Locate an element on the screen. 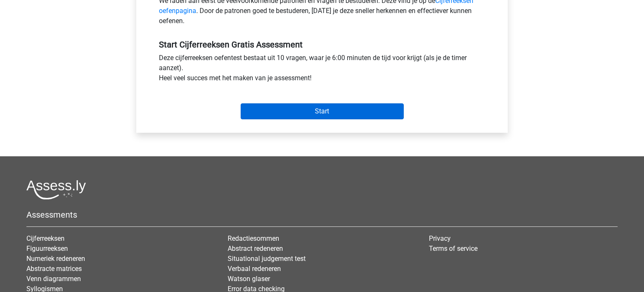 The height and width of the screenshot is (292, 644). a: Venn diagrammen is located at coordinates (54, 278).